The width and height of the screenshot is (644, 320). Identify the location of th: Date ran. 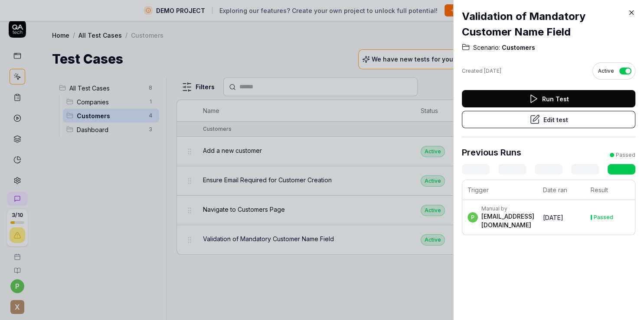
(561, 190).